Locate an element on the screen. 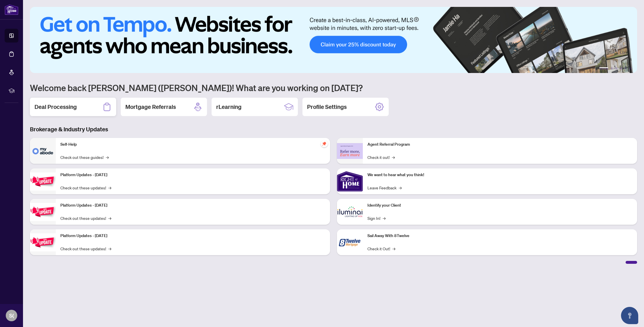 Image resolution: width=644 pixels, height=327 pixels. button: 3 is located at coordinates (616, 69).